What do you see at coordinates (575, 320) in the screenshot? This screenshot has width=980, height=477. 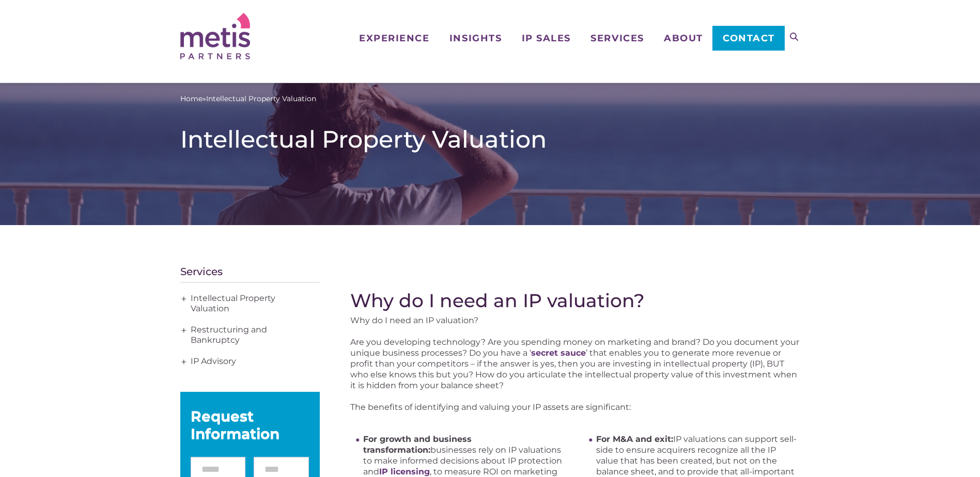 I see `p: Why do I need an IP valuation?` at bounding box center [575, 320].